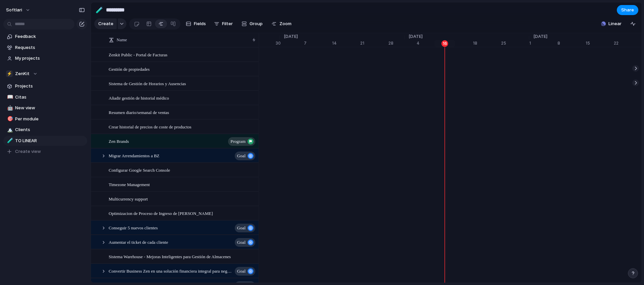 The image size is (644, 285). Describe the element at coordinates (18, 10) in the screenshot. I see `button: softlari` at that location.